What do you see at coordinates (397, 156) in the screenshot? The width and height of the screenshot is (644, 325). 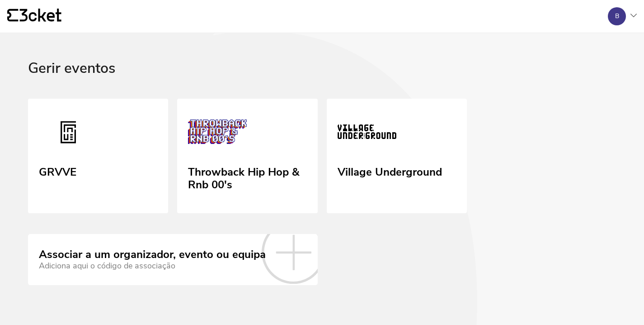 I see `a: Village Underground Village Underground` at bounding box center [397, 156].